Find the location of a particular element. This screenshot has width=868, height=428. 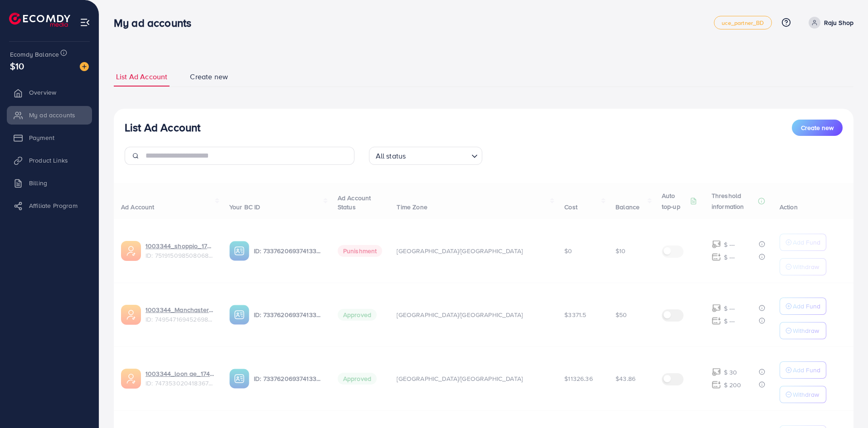

span: All status is located at coordinates (391, 156).